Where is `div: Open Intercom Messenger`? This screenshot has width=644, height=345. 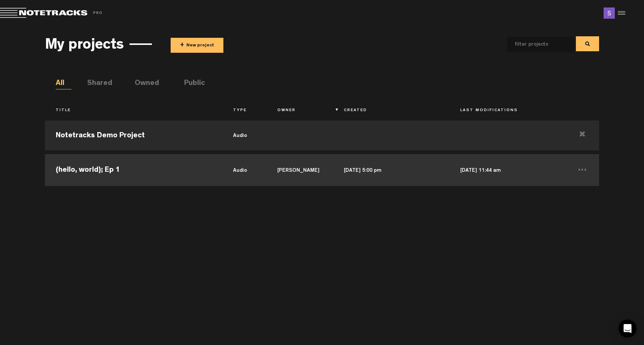
div: Open Intercom Messenger is located at coordinates (628, 329).